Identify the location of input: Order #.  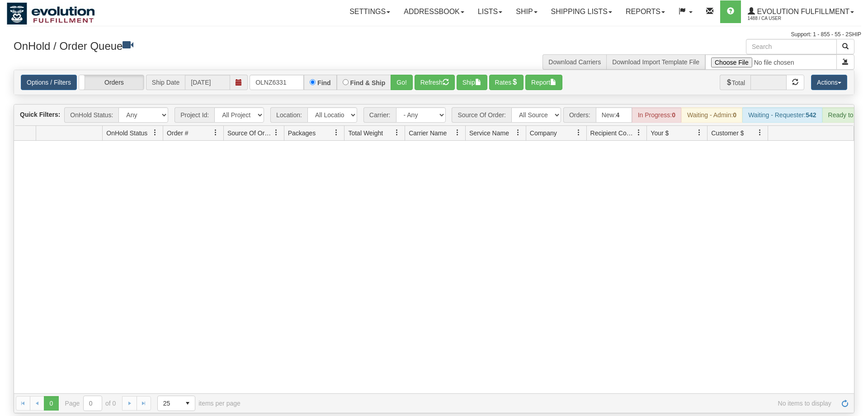
(277, 82).